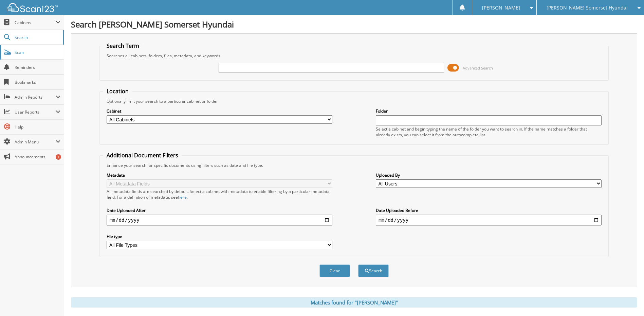 Image resolution: width=644 pixels, height=316 pixels. I want to click on span: User Reports, so click(35, 112).